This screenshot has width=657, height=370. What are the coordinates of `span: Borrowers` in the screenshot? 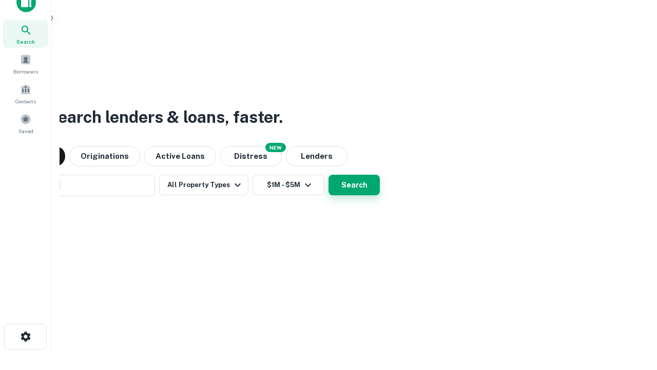 It's located at (26, 71).